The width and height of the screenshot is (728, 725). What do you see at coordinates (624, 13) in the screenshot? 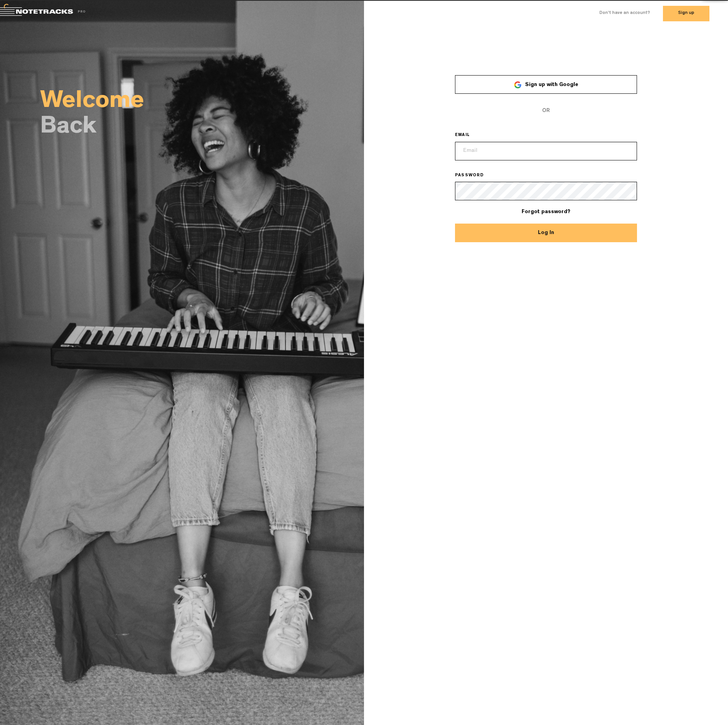
I see `label: Don't have an account?` at bounding box center [624, 13].